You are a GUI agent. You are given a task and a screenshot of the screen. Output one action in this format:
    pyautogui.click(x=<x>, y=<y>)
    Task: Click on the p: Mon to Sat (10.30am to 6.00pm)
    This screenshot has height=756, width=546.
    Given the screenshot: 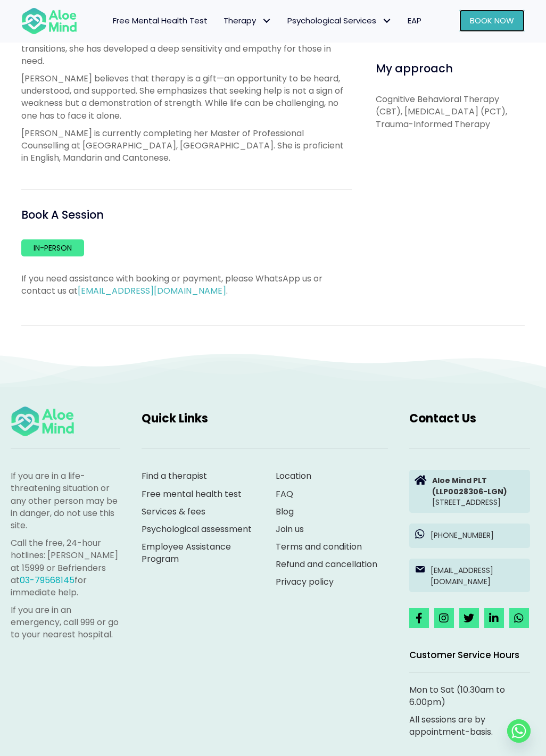 What is the action you would take?
    pyautogui.click(x=469, y=696)
    